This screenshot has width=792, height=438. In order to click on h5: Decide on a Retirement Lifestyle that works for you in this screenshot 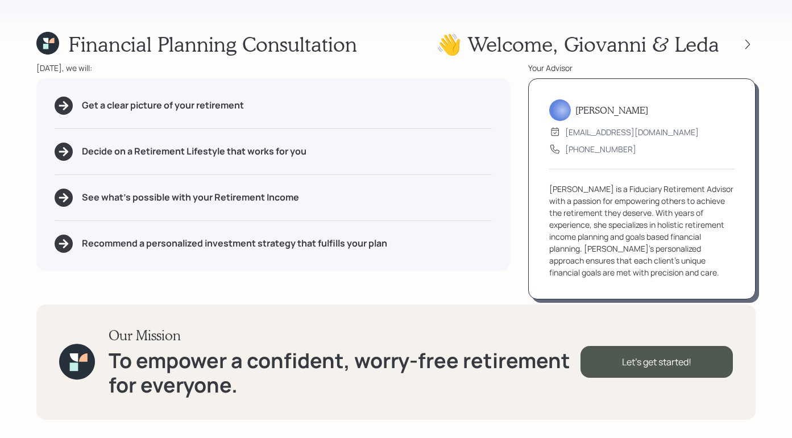, I will do `click(194, 151)`.